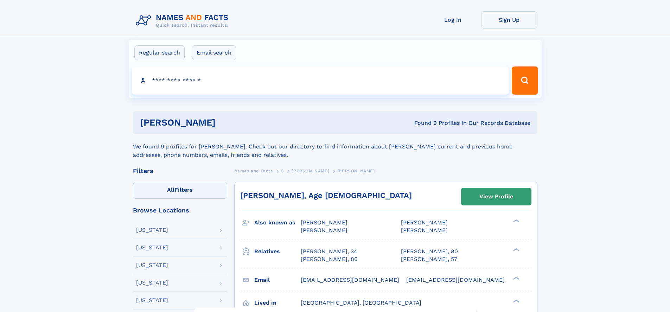  What do you see at coordinates (184, 21) in the screenshot?
I see `img: Logo Names and Facts` at bounding box center [184, 21].